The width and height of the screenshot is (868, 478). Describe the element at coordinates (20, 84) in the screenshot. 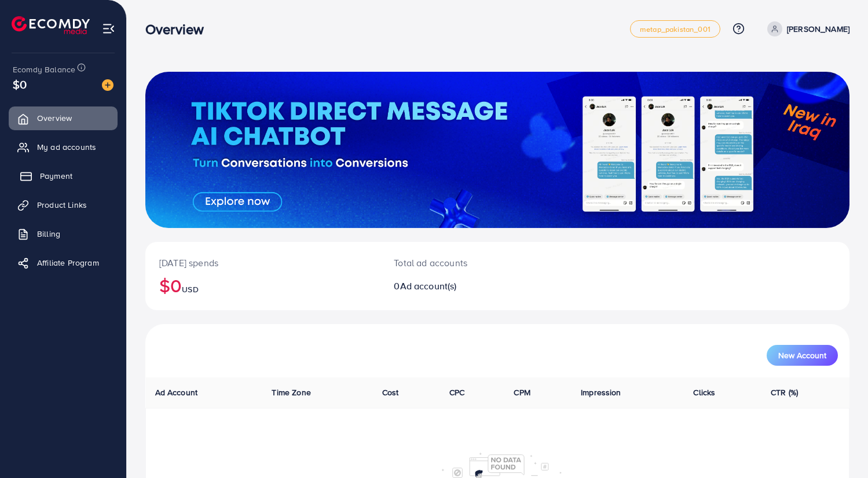

I see `span: $0` at that location.